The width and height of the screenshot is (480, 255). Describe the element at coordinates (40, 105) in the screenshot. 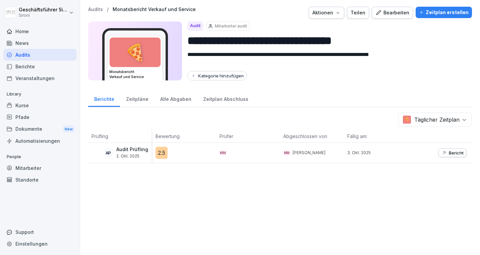

I see `div: Kurse` at that location.